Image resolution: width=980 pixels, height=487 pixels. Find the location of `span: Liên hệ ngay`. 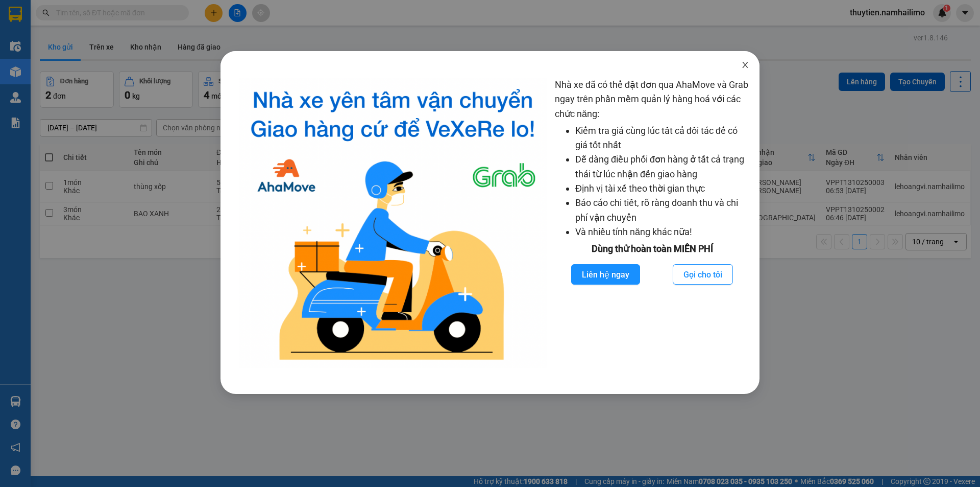

span: Liên hệ ngay is located at coordinates (606, 274).